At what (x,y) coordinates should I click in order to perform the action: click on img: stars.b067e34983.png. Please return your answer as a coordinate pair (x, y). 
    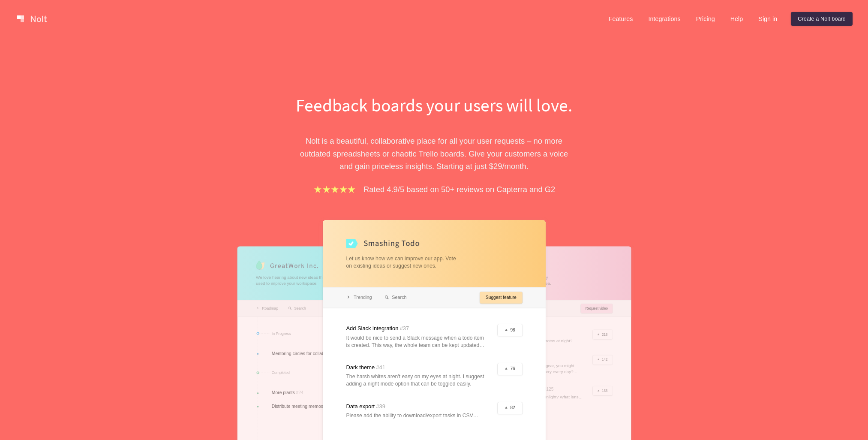
    Looking at the image, I should click on (335, 189).